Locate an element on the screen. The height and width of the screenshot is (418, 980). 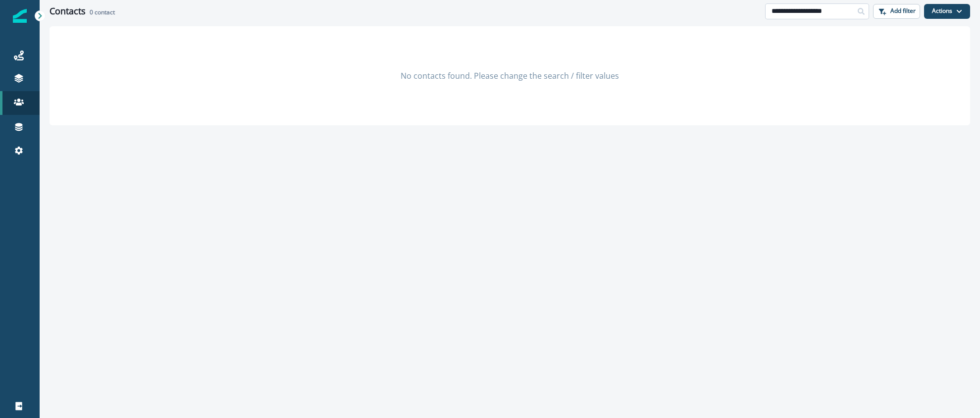
button: Add filter is located at coordinates (896, 11).